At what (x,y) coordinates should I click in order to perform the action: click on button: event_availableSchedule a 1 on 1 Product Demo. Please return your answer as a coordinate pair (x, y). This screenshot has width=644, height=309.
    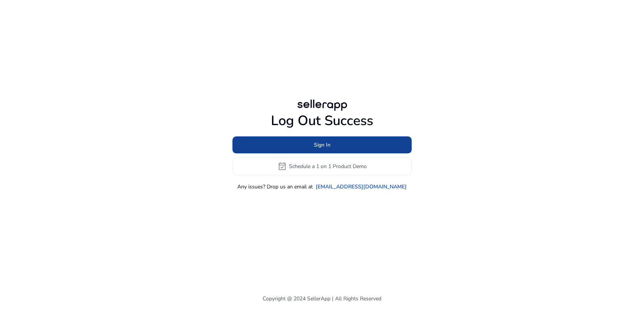
    Looking at the image, I should click on (322, 166).